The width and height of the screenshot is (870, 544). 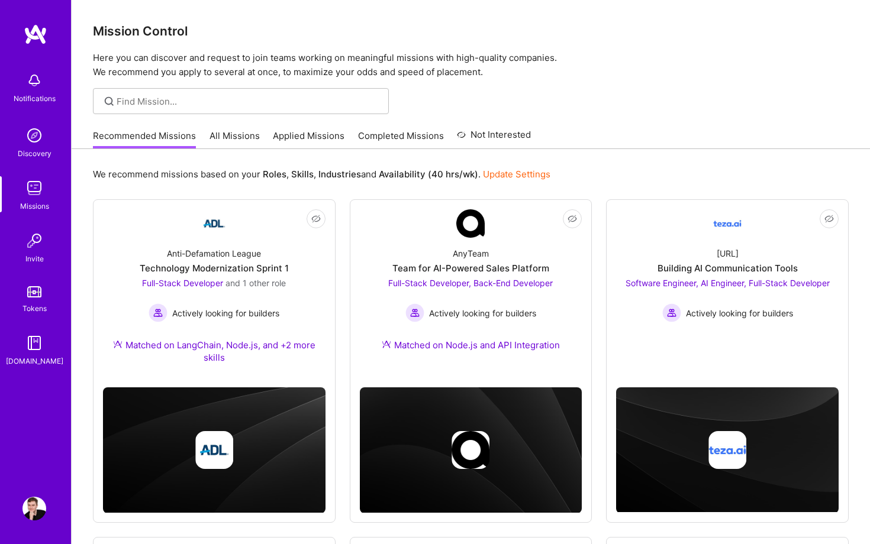 I want to click on img: bell, so click(x=34, y=80).